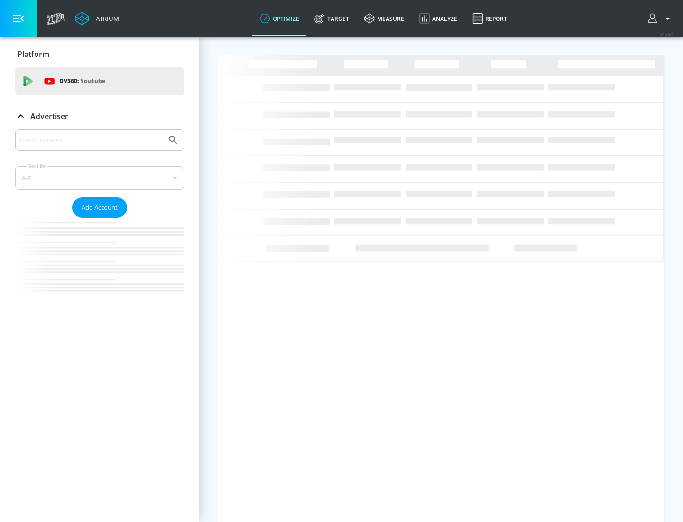 The image size is (683, 522). I want to click on p: DV360:, so click(82, 81).